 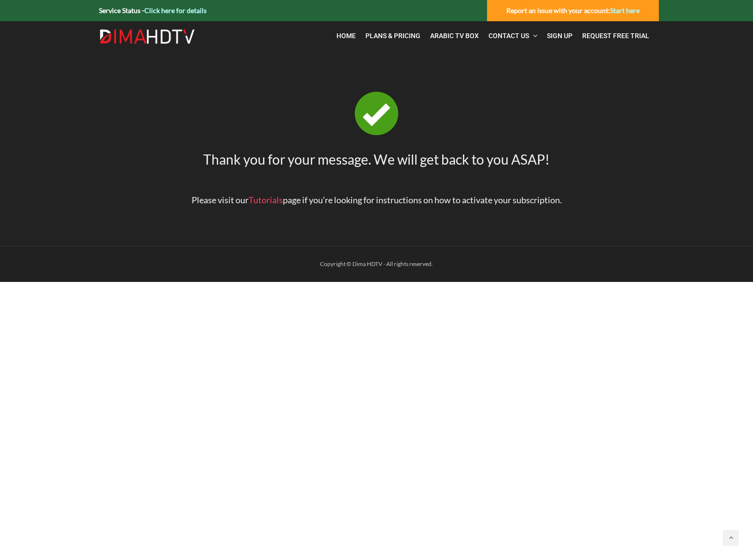 I want to click on img: tick, so click(x=376, y=113).